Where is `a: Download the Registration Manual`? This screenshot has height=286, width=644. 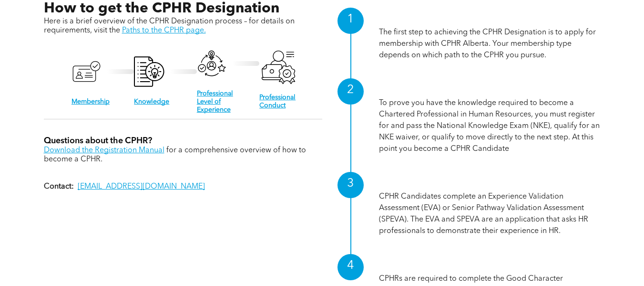
a: Download the Registration Manual is located at coordinates (104, 150).